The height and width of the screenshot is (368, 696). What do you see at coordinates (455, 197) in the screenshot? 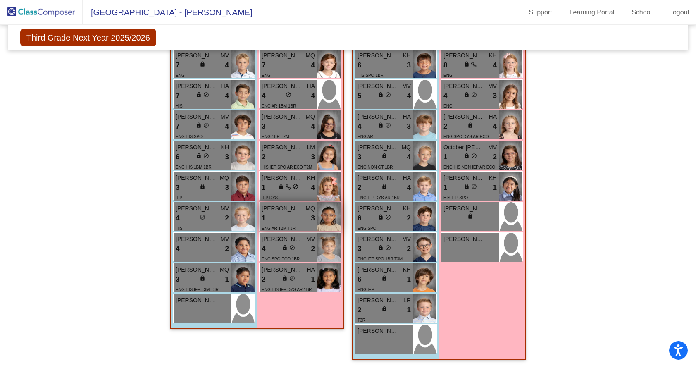
I see `span: HIS IEP SPO` at bounding box center [455, 197].